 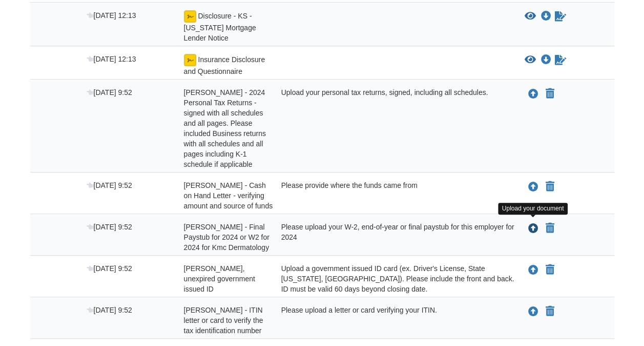 I want to click on div: Please upload a letter or card verifying your ITIN., so click(x=395, y=320).